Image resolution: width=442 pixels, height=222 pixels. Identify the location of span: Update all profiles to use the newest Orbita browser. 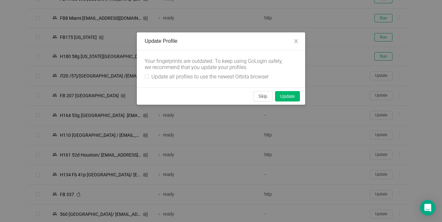
(210, 76).